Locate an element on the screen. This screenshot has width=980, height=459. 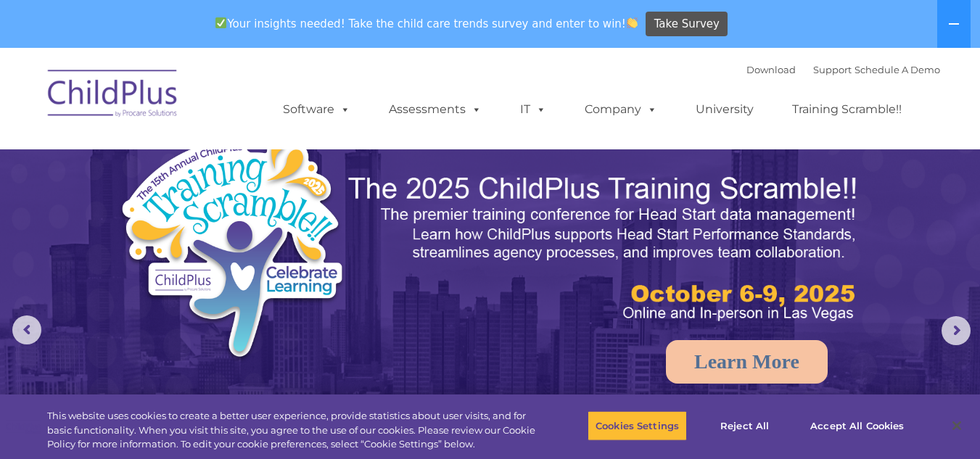
a: IT is located at coordinates (533, 110).